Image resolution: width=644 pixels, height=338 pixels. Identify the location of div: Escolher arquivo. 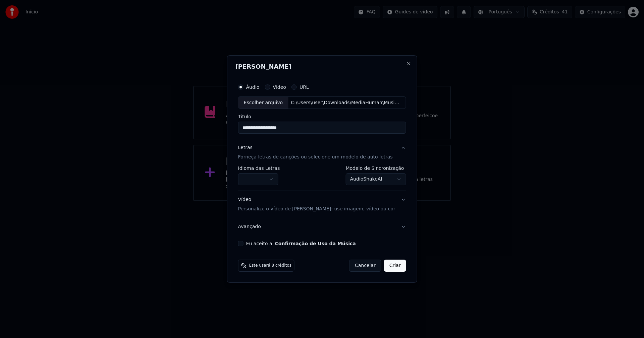
(263, 103).